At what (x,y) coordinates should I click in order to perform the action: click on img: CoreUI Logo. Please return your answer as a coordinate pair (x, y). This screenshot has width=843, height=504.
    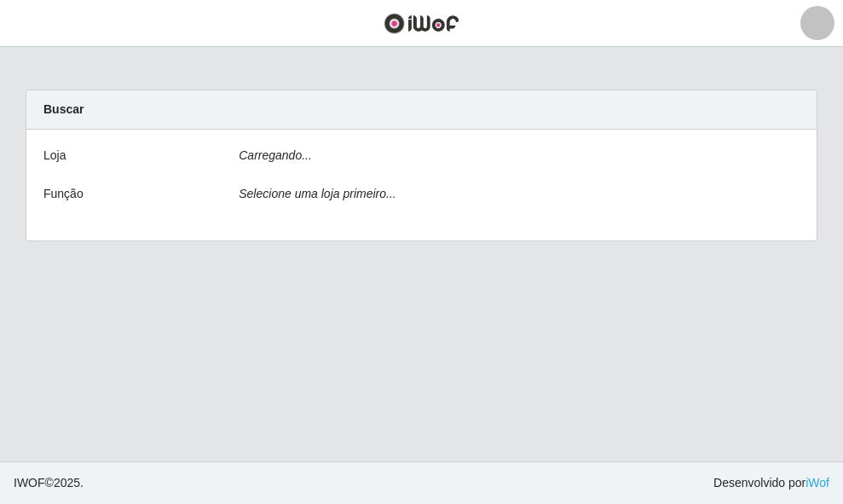
    Looking at the image, I should click on (422, 23).